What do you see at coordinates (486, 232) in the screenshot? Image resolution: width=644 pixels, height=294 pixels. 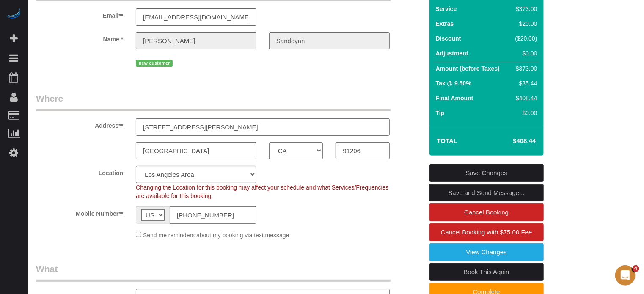 I see `span: Cancel Booking with $75.00 Fee` at bounding box center [486, 232].